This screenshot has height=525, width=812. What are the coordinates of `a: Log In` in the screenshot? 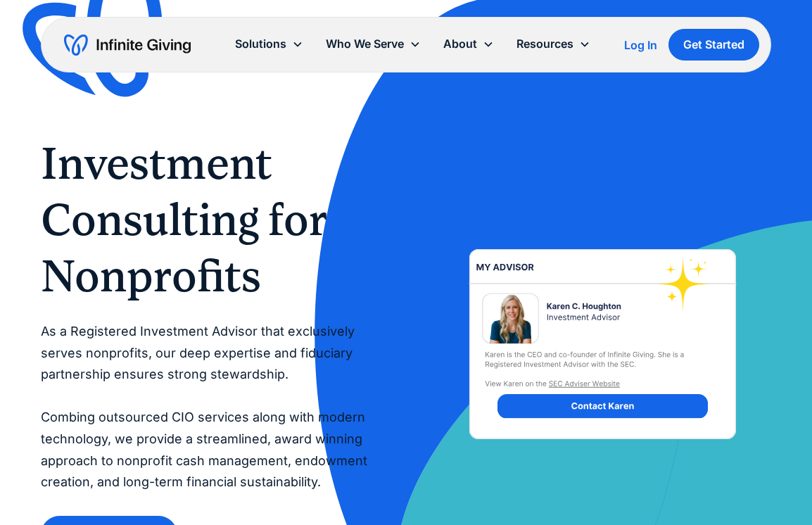 It's located at (640, 45).